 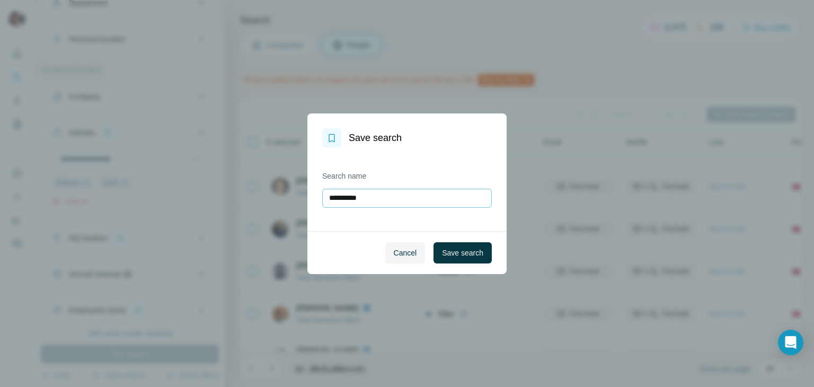 I want to click on label: Search name, so click(x=407, y=176).